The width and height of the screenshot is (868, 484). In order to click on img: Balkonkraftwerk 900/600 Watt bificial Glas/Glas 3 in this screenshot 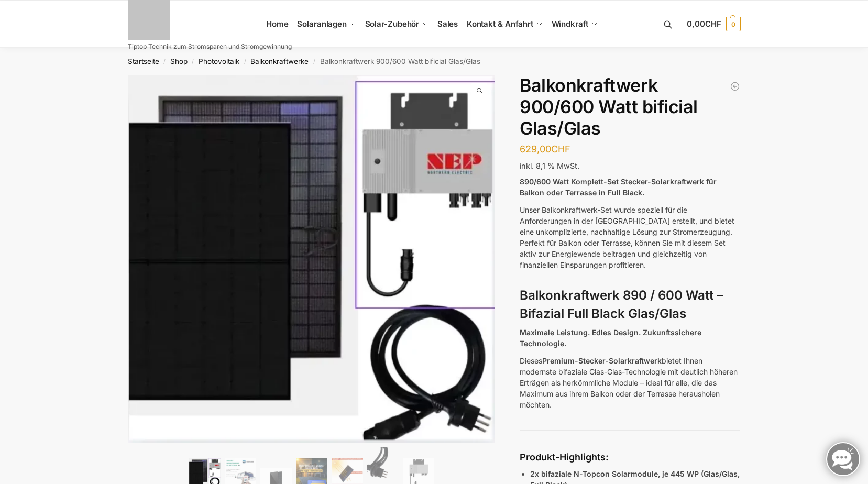, I will do `click(678, 259)`.